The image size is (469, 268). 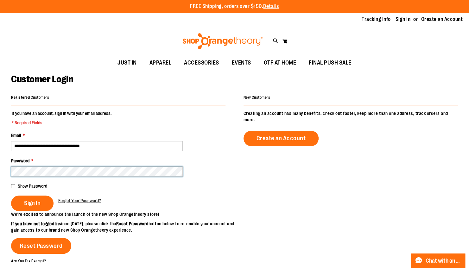 What do you see at coordinates (350, 116) in the screenshot?
I see `p: Creating an account has many benefits: check out faster, keep more than one address, track orders...` at bounding box center [350, 116].